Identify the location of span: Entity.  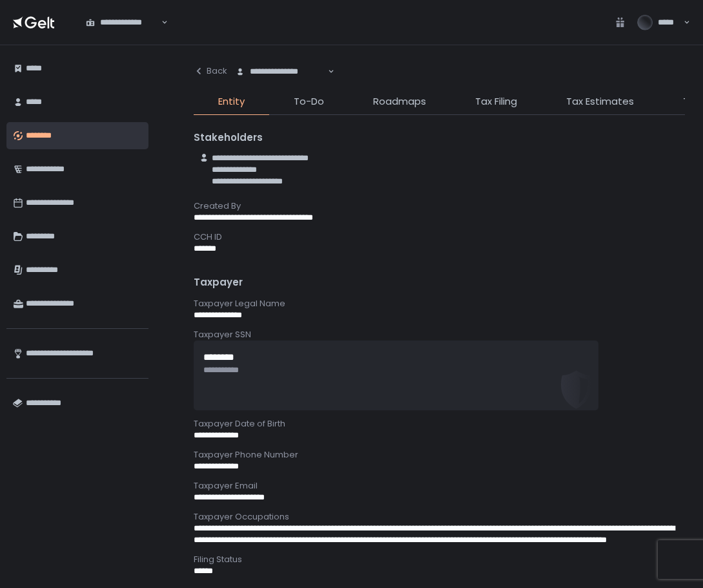
(231, 102).